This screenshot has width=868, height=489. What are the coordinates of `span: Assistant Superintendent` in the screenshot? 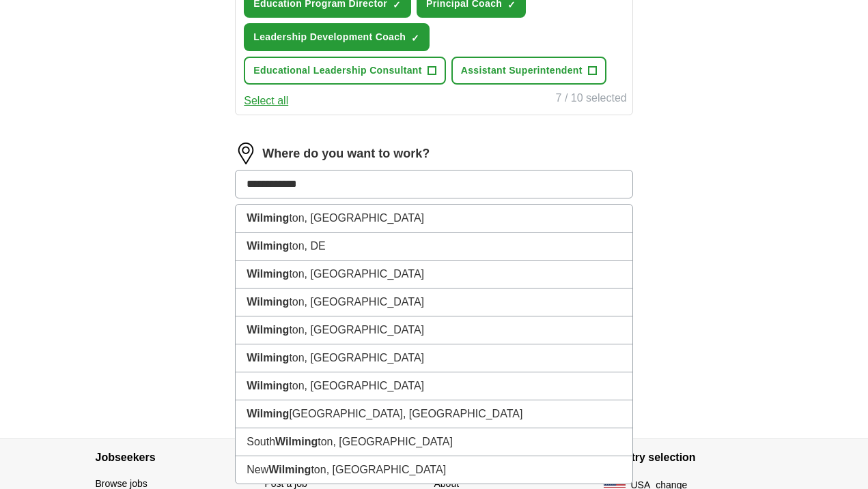 It's located at (521, 70).